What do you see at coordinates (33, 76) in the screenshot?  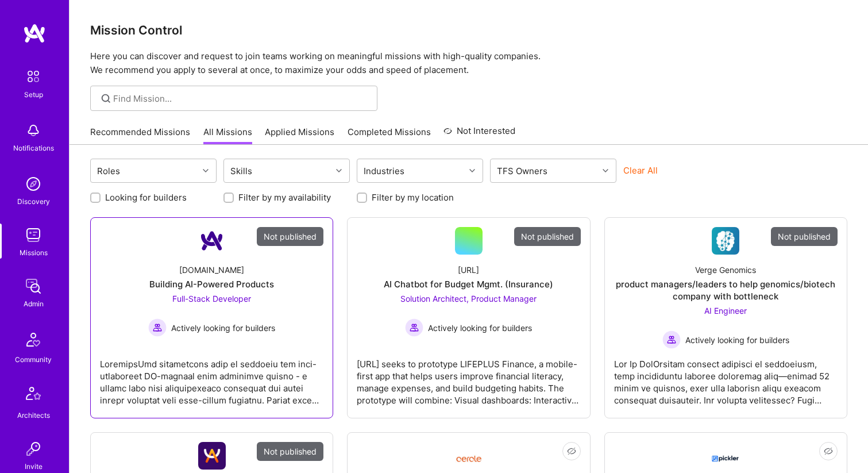 I see `img: setup` at bounding box center [33, 76].